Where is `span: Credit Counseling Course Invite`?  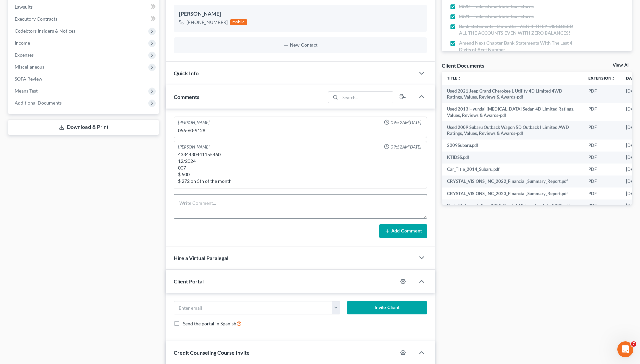
span: Credit Counseling Course Invite is located at coordinates (212, 352).